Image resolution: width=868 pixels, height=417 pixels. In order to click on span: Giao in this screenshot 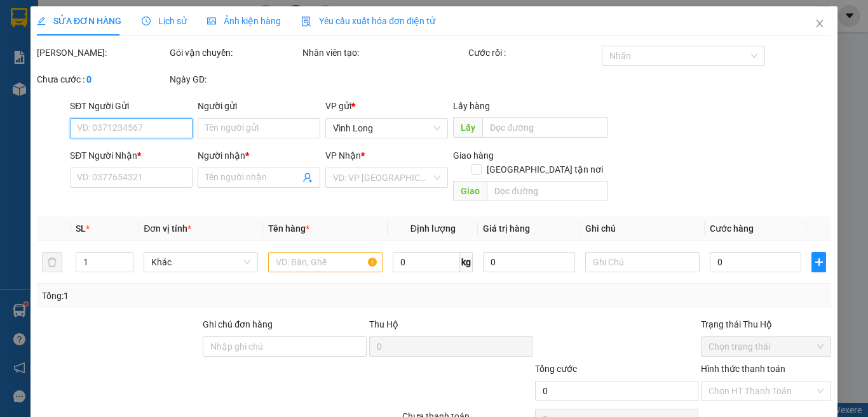, I will do `click(470, 191)`.